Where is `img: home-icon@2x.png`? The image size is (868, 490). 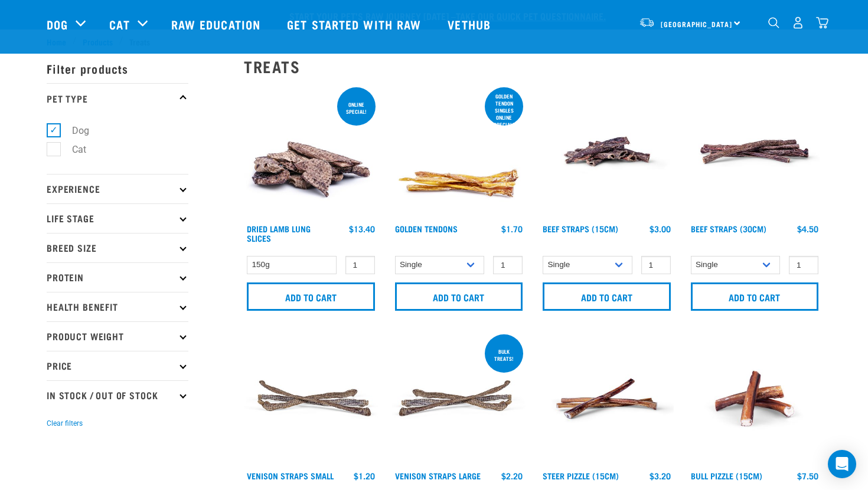
img: home-icon@2x.png is located at coordinates (822, 22).